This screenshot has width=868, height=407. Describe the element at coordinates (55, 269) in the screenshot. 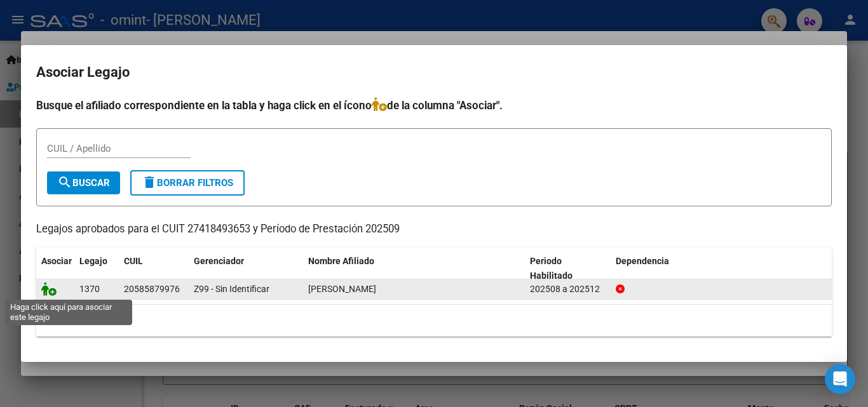

I see `datatable-header-cell: Asociar` at that location.